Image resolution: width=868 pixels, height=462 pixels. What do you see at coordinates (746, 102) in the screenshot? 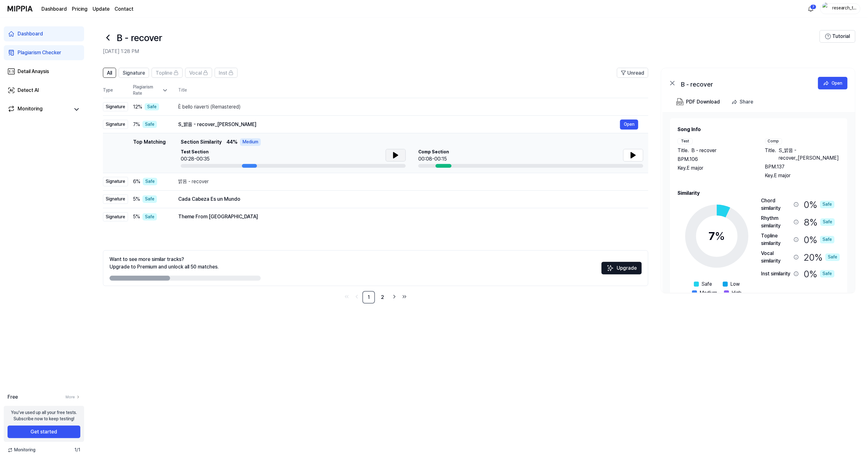
I see `div: Share` at bounding box center [746, 102].